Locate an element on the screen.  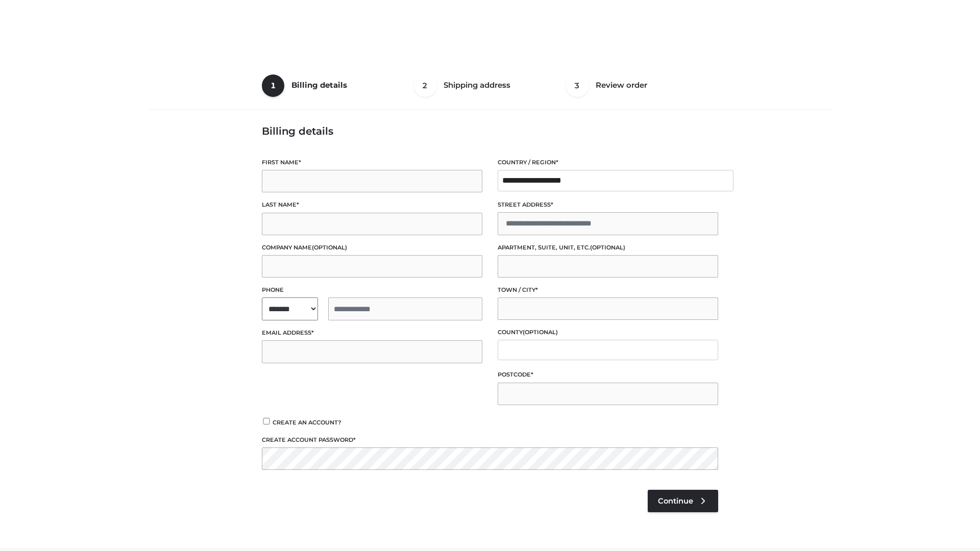
label: Town / City is located at coordinates (608, 290).